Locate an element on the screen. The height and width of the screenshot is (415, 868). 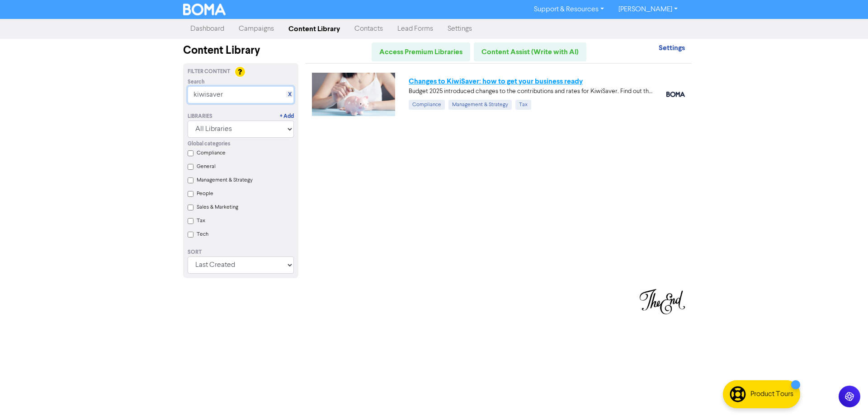
a: + Add is located at coordinates (287, 116).